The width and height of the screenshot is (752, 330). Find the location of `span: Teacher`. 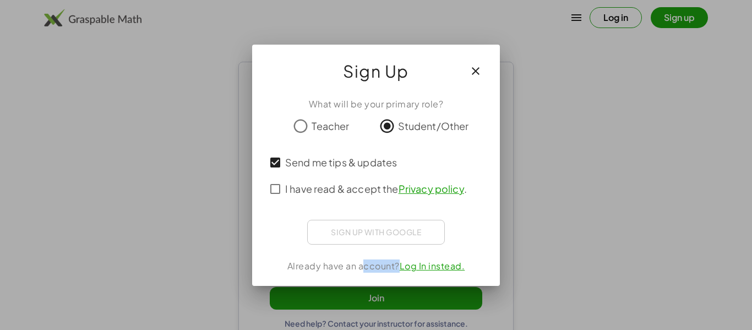

span: Teacher is located at coordinates (330, 125).